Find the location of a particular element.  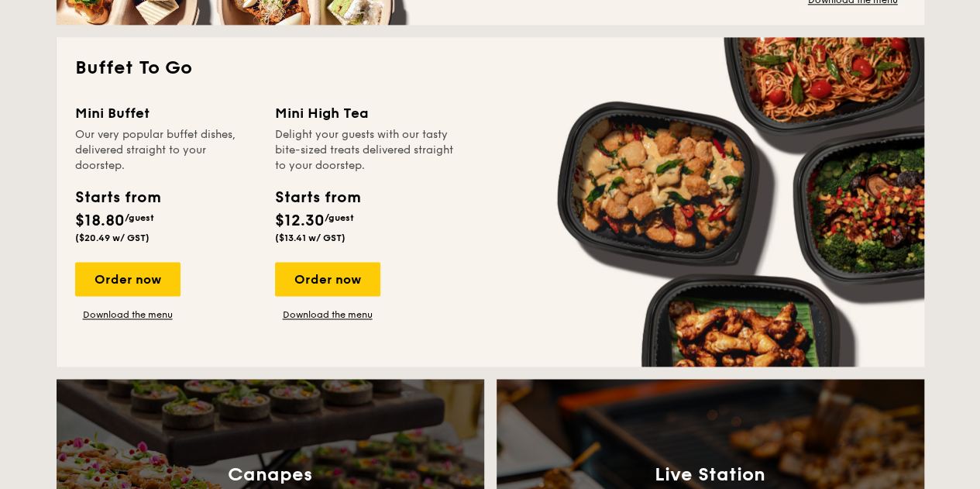

div: Mini Buffet is located at coordinates (166, 113).